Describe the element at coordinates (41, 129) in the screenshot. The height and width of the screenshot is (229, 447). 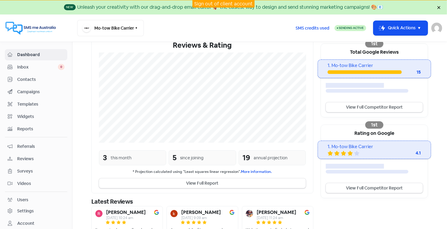
I see `span: Reports` at that location.